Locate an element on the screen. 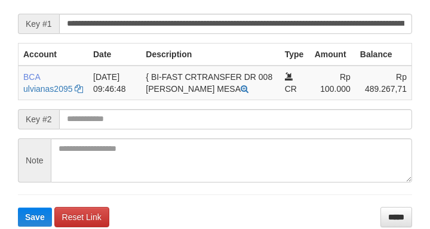 The height and width of the screenshot is (229, 430). span: BCA is located at coordinates (32, 77).